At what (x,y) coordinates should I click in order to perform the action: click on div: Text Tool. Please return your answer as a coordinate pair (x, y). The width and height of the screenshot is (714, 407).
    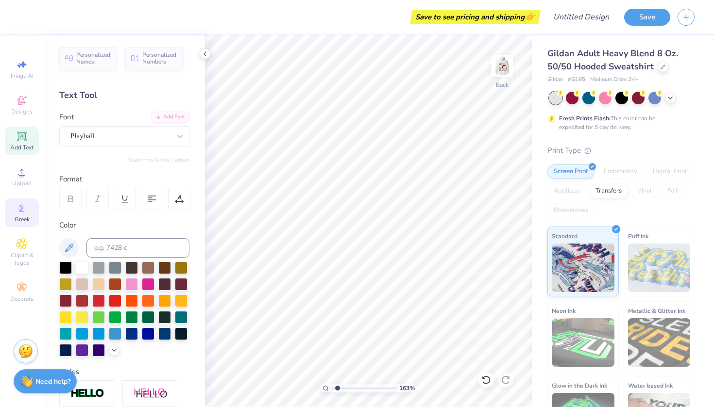
    Looking at the image, I should click on (124, 95).